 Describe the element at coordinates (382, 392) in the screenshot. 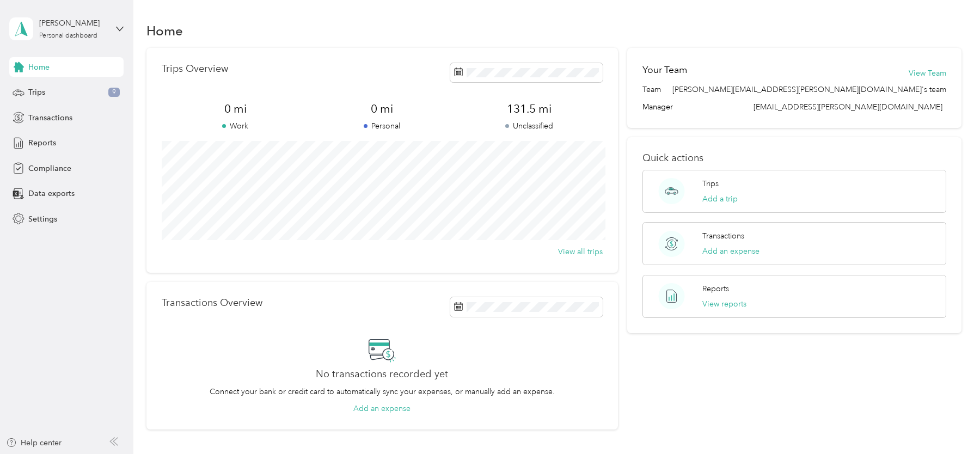

I see `p: Connect your bank or credit card to automatically sync your expenses, or manually add an expense.` at that location.